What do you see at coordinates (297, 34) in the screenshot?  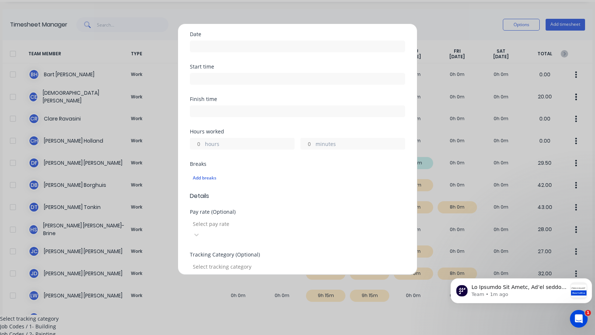 I see `div: Date` at bounding box center [297, 34].